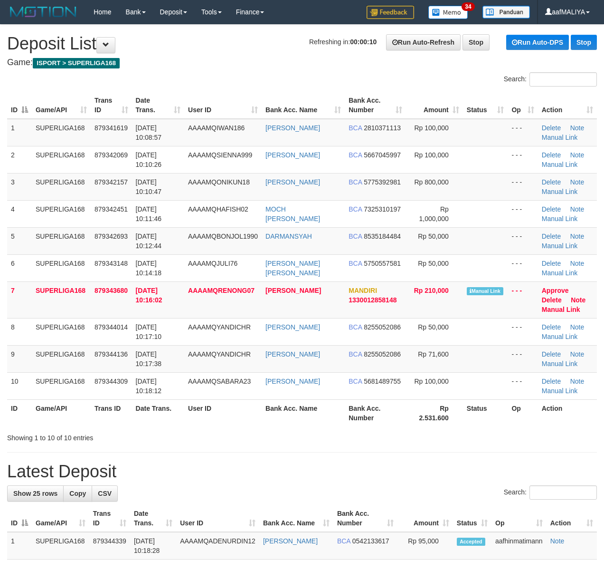 The width and height of the screenshot is (604, 561). I want to click on th: Op, so click(523, 412).